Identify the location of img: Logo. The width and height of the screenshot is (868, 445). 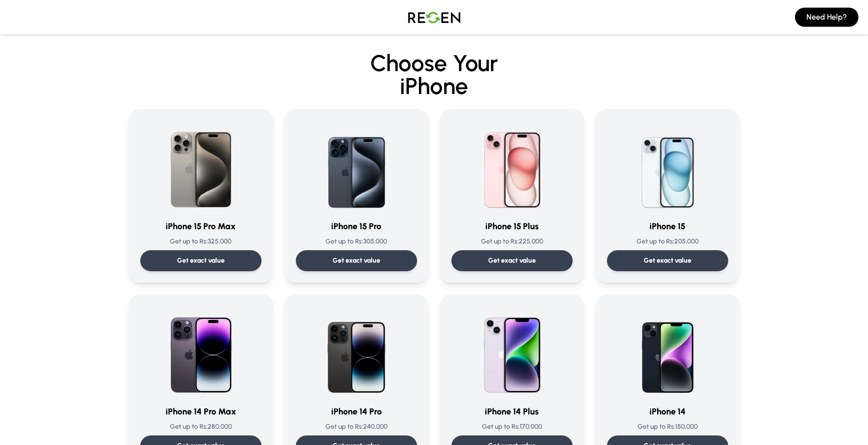
(434, 17).